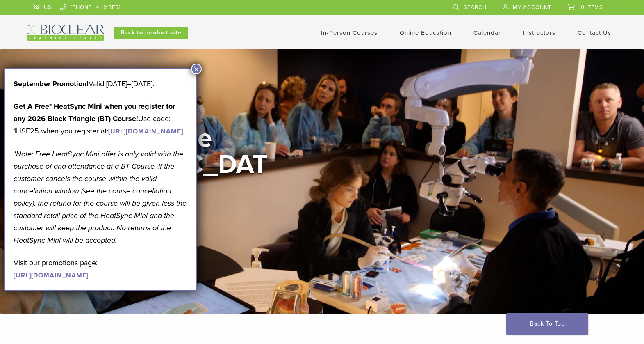 The image size is (644, 344). I want to click on span: Search, so click(475, 7).